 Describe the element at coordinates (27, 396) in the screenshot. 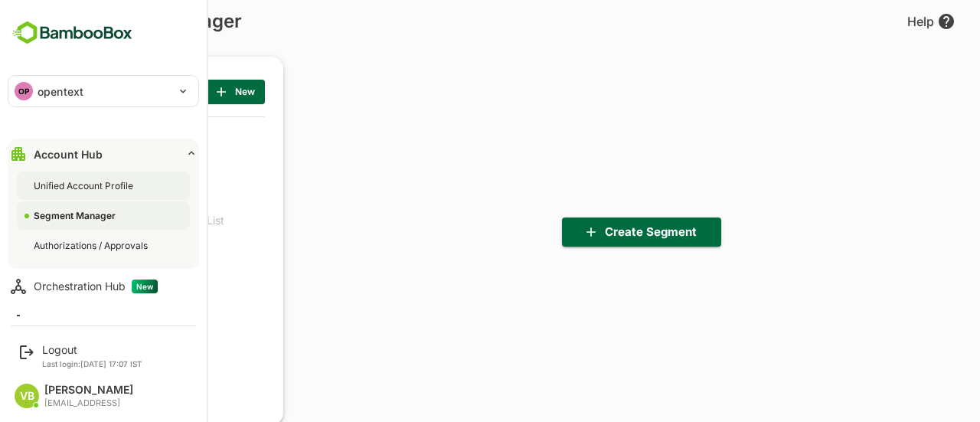

I see `div: VB` at that location.